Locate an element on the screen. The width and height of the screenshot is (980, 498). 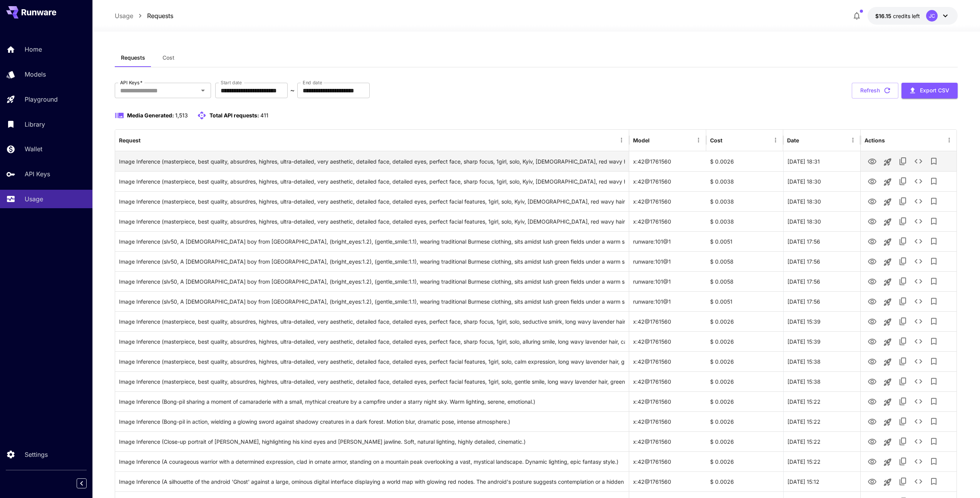
p: Playground is located at coordinates (41, 99).